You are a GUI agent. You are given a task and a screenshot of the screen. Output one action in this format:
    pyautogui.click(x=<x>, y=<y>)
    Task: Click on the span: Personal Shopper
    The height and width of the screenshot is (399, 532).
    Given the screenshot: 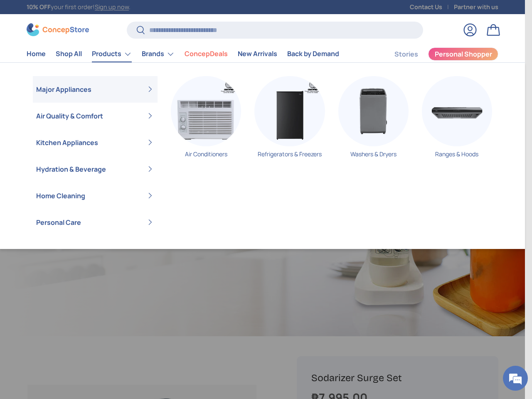 What is the action you would take?
    pyautogui.click(x=464, y=54)
    